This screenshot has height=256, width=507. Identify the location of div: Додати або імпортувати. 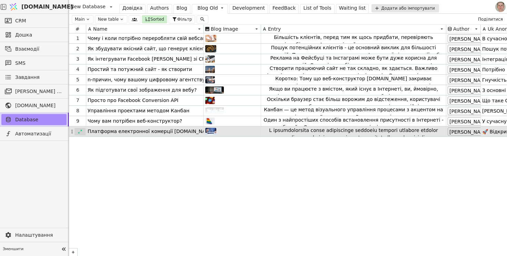
(405, 8).